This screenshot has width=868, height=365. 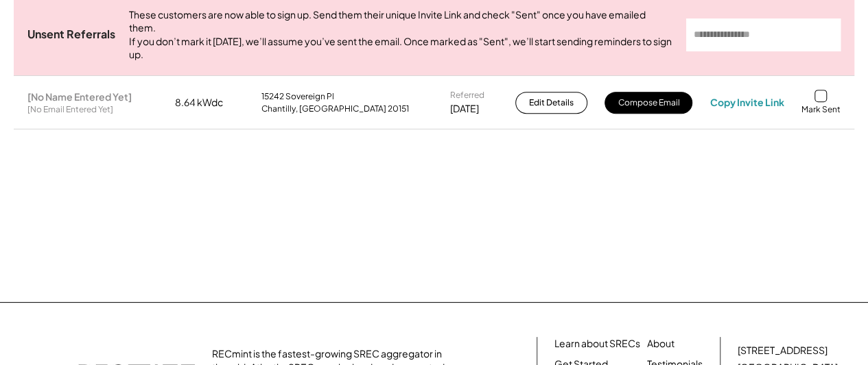 I want to click on a: Learn about SRECs, so click(x=598, y=345).